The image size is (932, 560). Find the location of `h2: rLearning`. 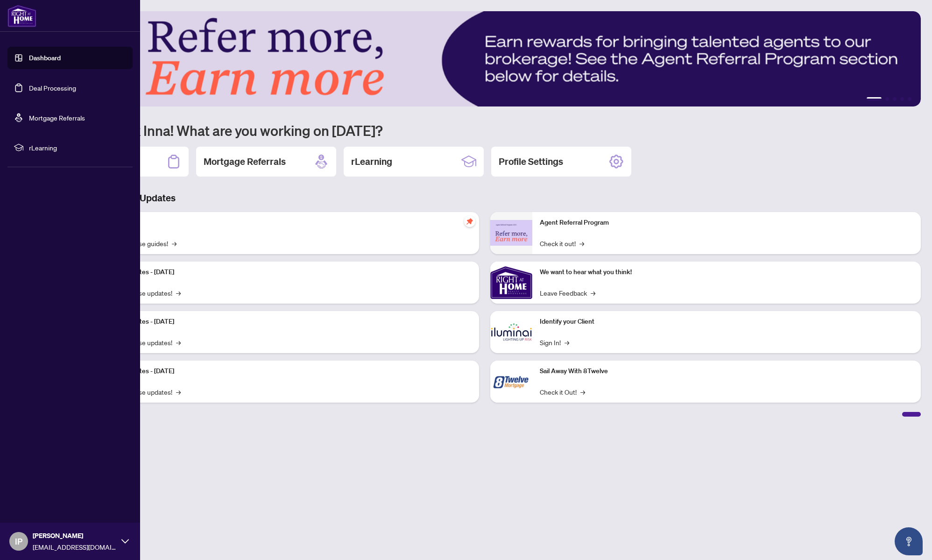

h2: rLearning is located at coordinates (371, 162).